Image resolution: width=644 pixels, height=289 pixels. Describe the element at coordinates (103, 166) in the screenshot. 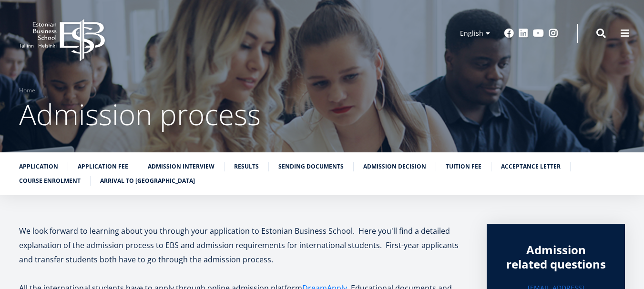

I see `a: Application fee` at that location.